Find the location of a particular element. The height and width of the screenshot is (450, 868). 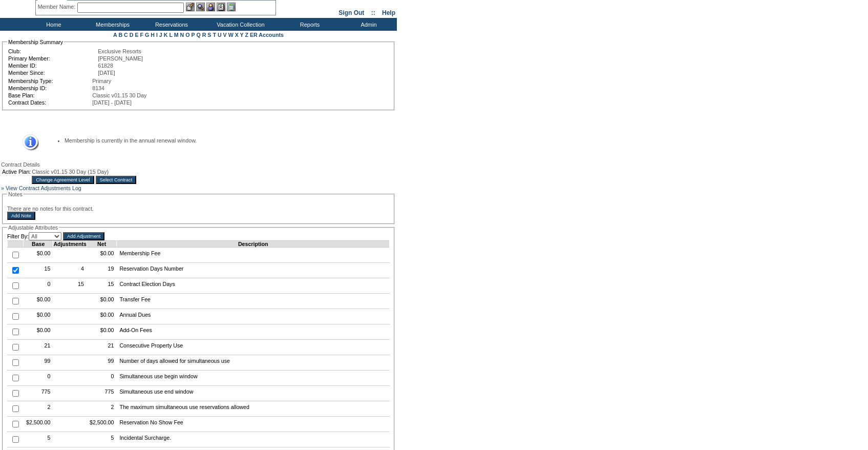

td: Simultaneous use end window is located at coordinates (253, 393).